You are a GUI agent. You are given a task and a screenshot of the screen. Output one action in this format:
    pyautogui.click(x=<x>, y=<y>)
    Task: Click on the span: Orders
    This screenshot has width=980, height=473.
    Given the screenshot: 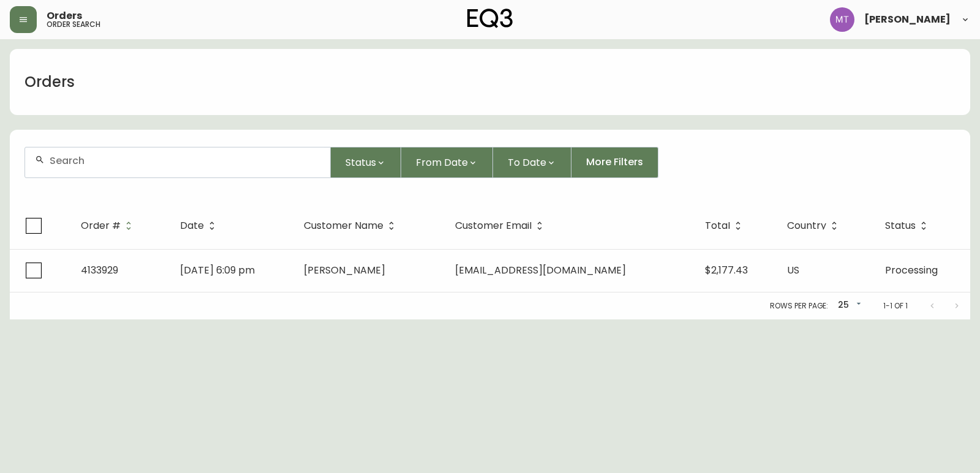 What is the action you would take?
    pyautogui.click(x=64, y=16)
    